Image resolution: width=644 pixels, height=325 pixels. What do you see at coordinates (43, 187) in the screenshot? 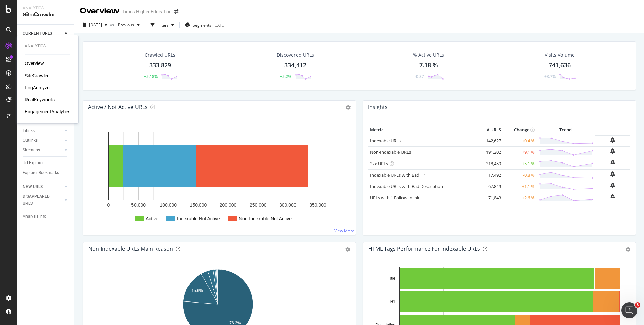
I see `a: NEW URLS` at bounding box center [43, 187].